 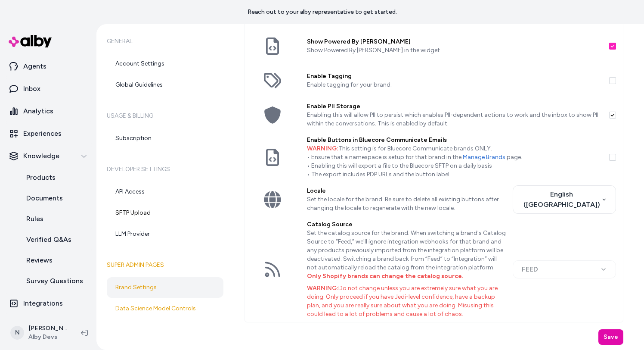 What do you see at coordinates (322, 288) in the screenshot?
I see `span: Warning:` at bounding box center [322, 288].